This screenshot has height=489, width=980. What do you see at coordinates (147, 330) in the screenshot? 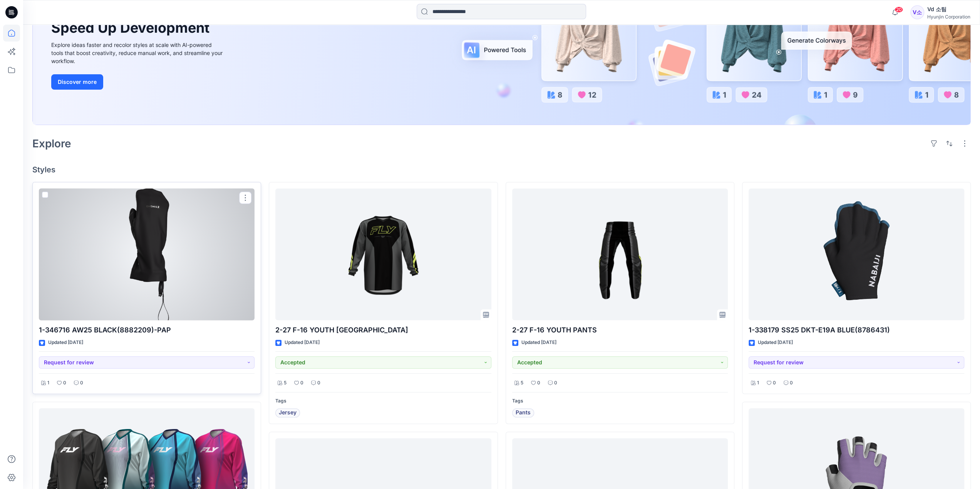
I see `p: 1-346716 AW25 BLACK(8882209)-PAP` at bounding box center [147, 330].